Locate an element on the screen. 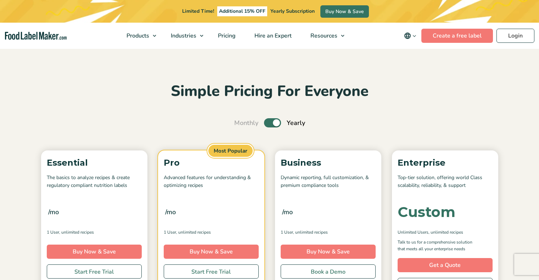 Image resolution: width=539 pixels, height=280 pixels. a: Products is located at coordinates (138, 36).